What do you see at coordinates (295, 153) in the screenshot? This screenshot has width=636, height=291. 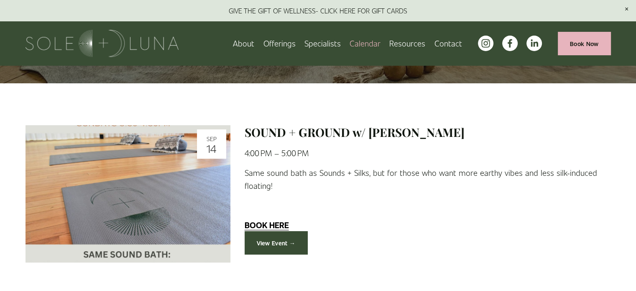 I see `time: 5:00 PM` at bounding box center [295, 153].